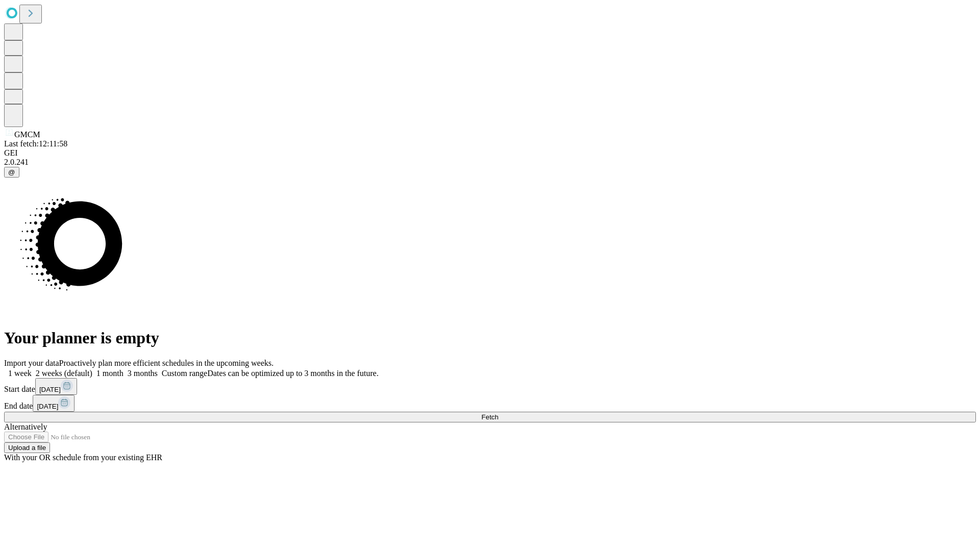 This screenshot has width=980, height=551. Describe the element at coordinates (184, 373) in the screenshot. I see `span: Custom range` at that location.